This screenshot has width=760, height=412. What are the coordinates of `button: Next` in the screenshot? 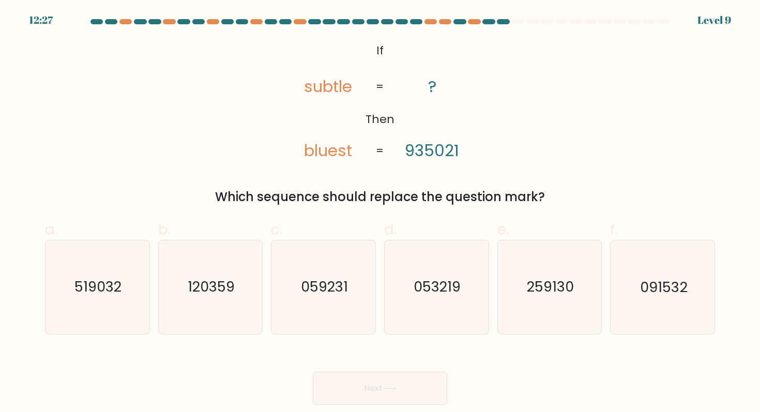 It's located at (380, 388).